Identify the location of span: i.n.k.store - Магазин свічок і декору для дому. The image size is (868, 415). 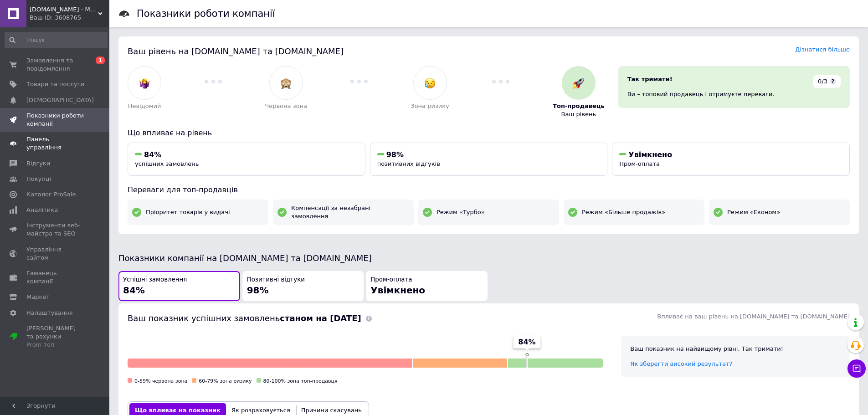
(64, 9).